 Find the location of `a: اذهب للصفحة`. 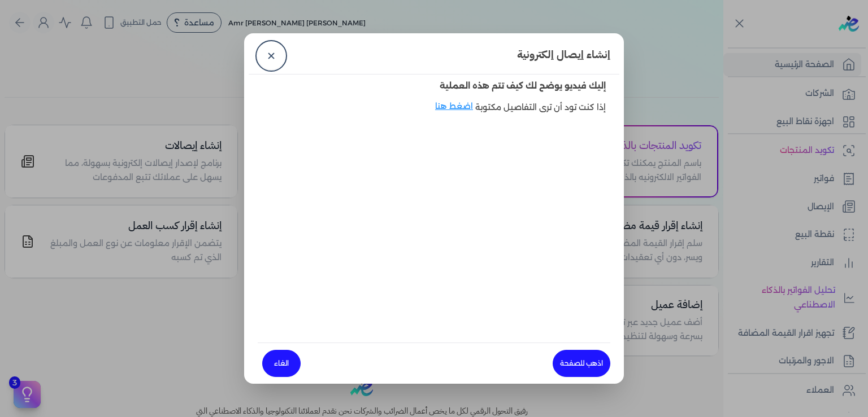

a: اذهب للصفحة is located at coordinates (582, 364).